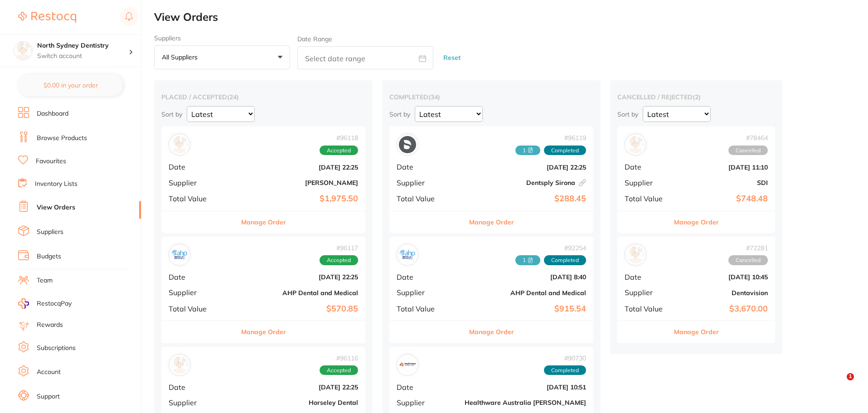 Image resolution: width=868 pixels, height=413 pixels. Describe the element at coordinates (50, 232) in the screenshot. I see `a: Suppliers` at that location.